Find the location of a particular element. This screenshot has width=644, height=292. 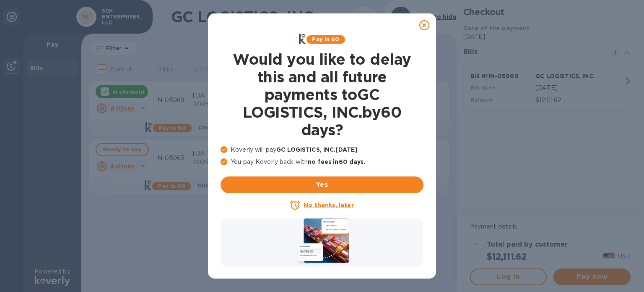

p: You pay Koverly back with is located at coordinates (322, 162).